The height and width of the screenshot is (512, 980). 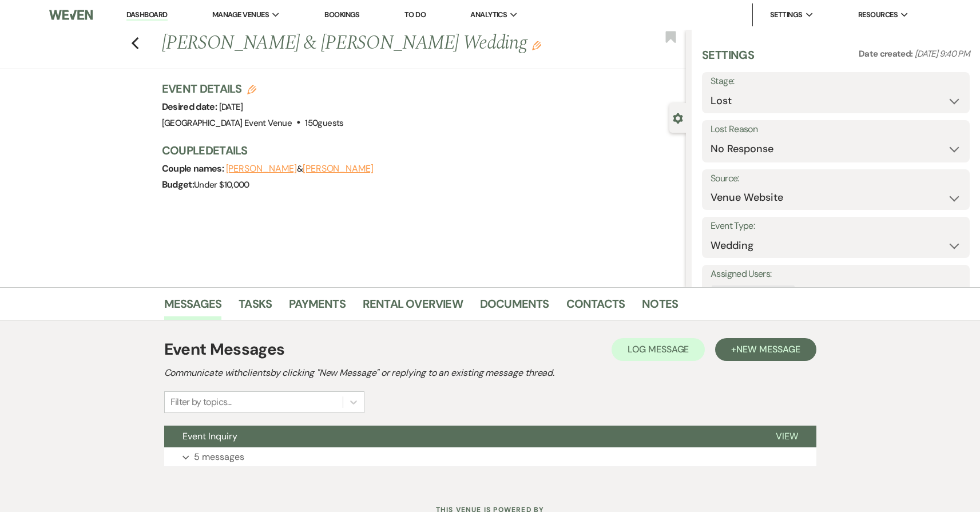 I want to click on h2: Communicate with clients by clicking "New Message" or replying to an existing message thread., so click(x=490, y=373).